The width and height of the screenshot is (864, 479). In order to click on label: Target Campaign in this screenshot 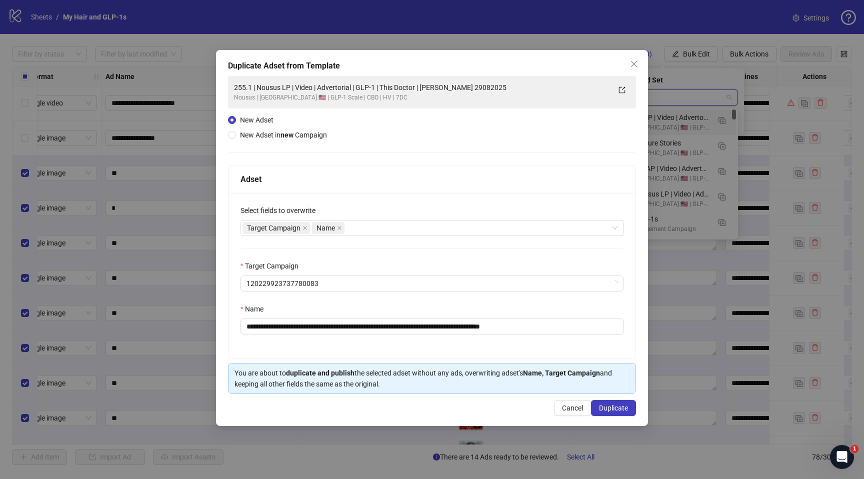, I will do `click(273, 266)`.